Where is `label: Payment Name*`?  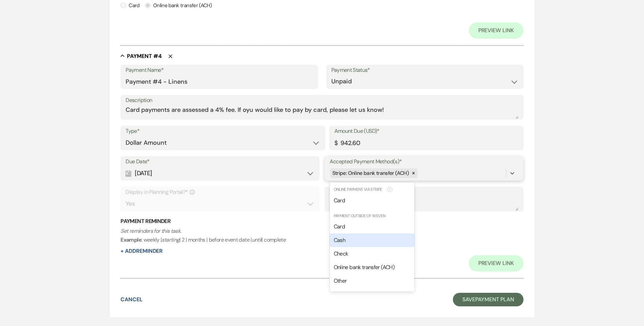 label: Payment Name* is located at coordinates (219, 70).